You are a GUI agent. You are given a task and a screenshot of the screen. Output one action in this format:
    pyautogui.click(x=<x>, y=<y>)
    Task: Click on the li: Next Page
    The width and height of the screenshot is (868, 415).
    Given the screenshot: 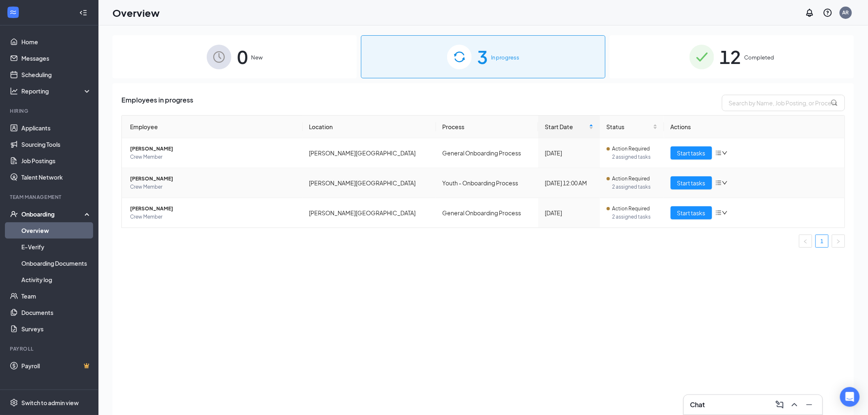 What is the action you would take?
    pyautogui.click(x=838, y=241)
    